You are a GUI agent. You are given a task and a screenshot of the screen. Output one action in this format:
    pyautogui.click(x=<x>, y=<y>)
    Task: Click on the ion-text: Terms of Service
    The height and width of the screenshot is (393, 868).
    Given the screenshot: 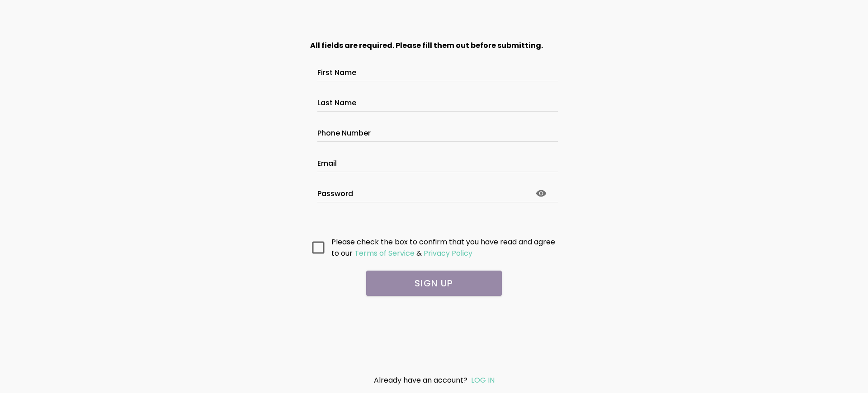 What is the action you would take?
    pyautogui.click(x=384, y=253)
    